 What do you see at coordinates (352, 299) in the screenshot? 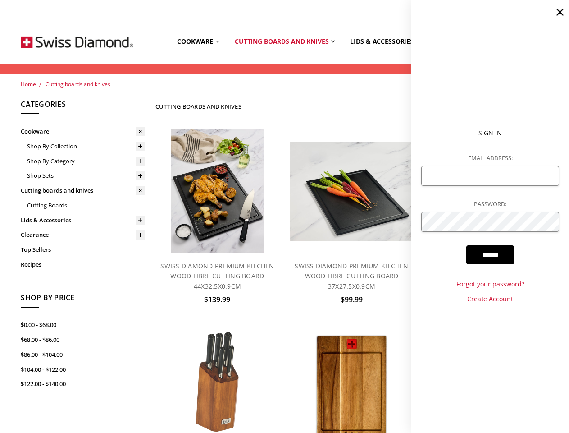
I see `span: $99.99` at bounding box center [352, 299].